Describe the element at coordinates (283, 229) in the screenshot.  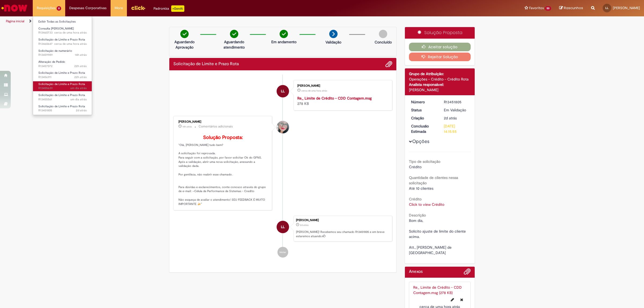
I see `li: Lucas Madeira De Lima` at that location.